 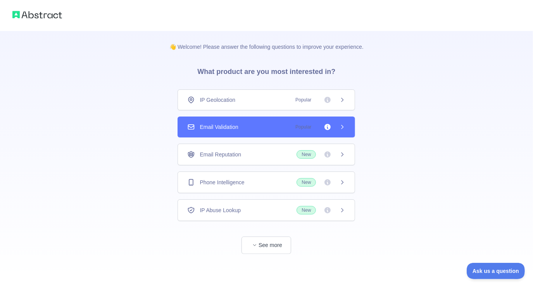 What do you see at coordinates (37, 15) in the screenshot?
I see `img: Abstract logo` at bounding box center [37, 15].